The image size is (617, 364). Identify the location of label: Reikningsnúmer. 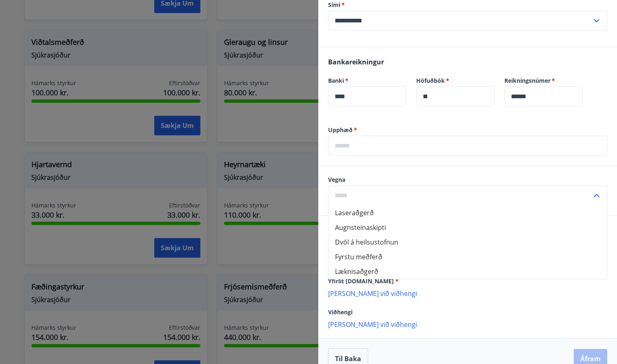
(544, 80).